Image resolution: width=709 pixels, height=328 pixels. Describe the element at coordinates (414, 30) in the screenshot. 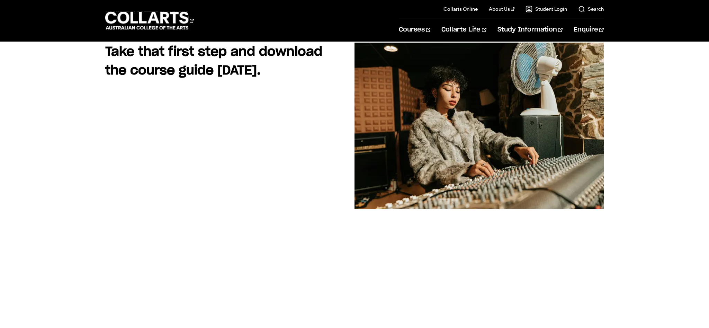

I see `a: Courses` at that location.